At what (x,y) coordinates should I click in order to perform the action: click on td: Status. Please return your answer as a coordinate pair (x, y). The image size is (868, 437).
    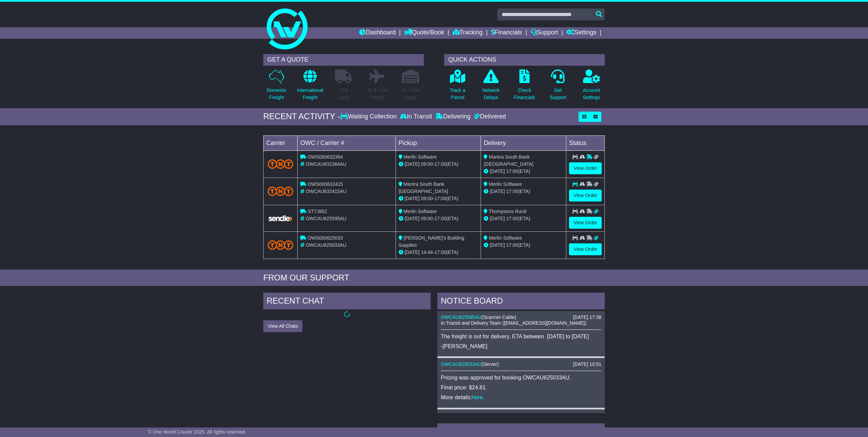
    Looking at the image, I should click on (585, 143).